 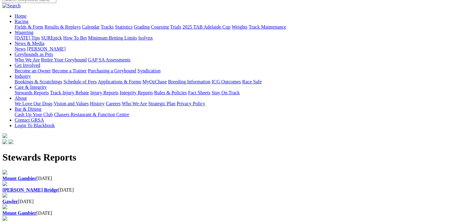 What do you see at coordinates (21, 98) in the screenshot?
I see `a: About` at bounding box center [21, 98].